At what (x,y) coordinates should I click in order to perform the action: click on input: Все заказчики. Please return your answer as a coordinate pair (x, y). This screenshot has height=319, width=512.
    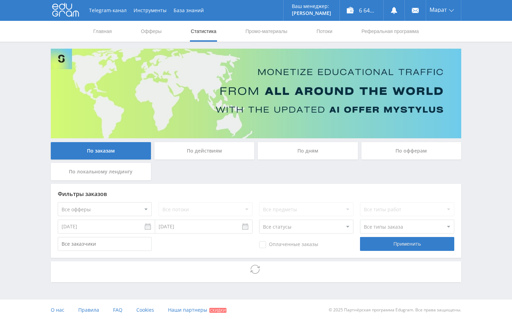
    Looking at the image, I should click on (105, 244).